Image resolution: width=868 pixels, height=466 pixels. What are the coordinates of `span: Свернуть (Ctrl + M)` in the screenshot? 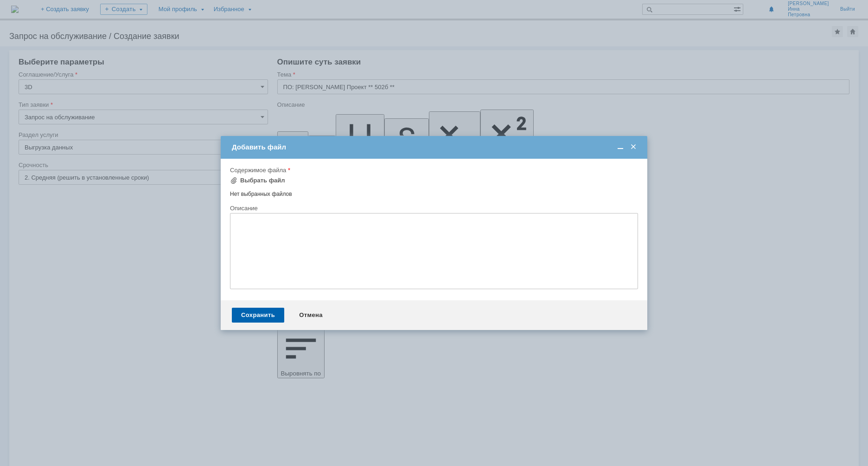 It's located at (621, 147).